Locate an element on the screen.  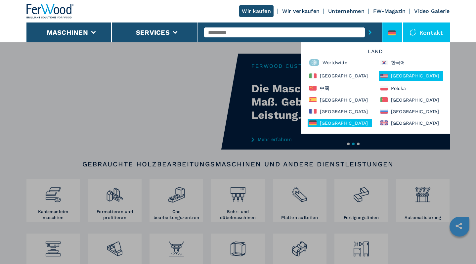
div: Worldwide is located at coordinates (340, 63).